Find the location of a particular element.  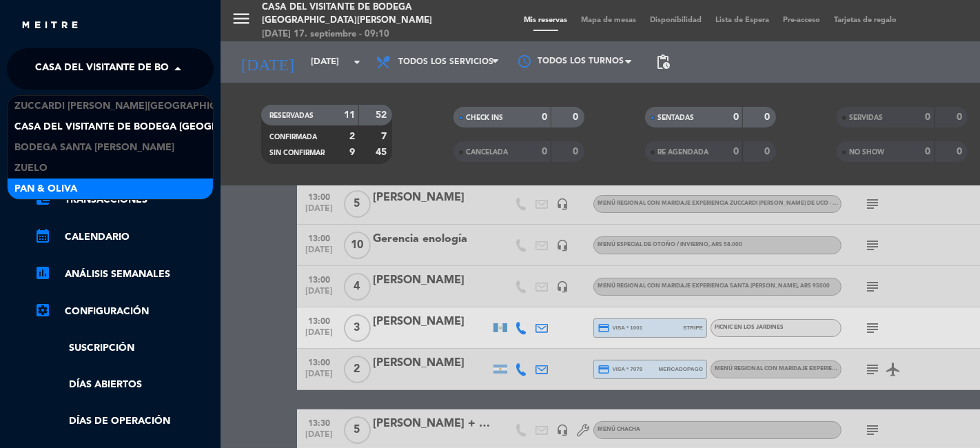

a: Días abiertos is located at coordinates (124, 385).